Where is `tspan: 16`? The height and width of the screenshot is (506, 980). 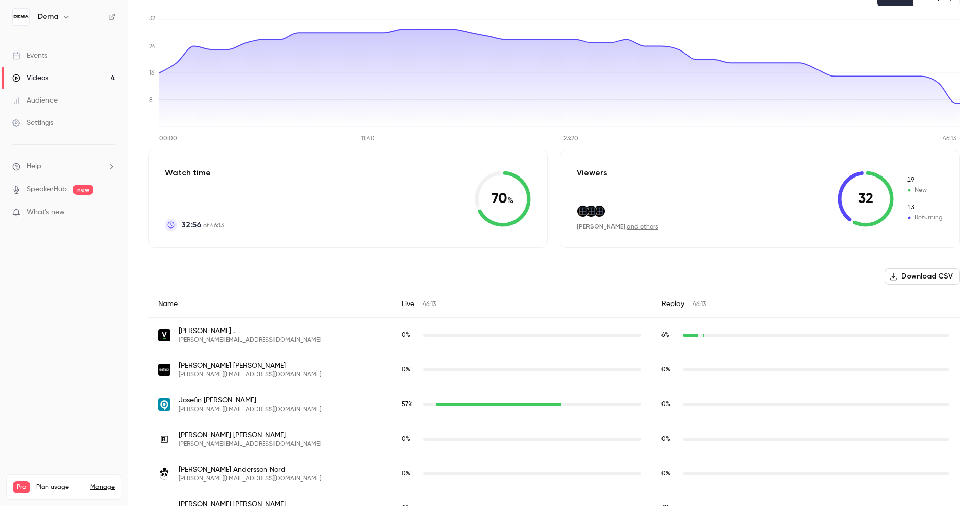
tspan: 16 is located at coordinates (152, 74).